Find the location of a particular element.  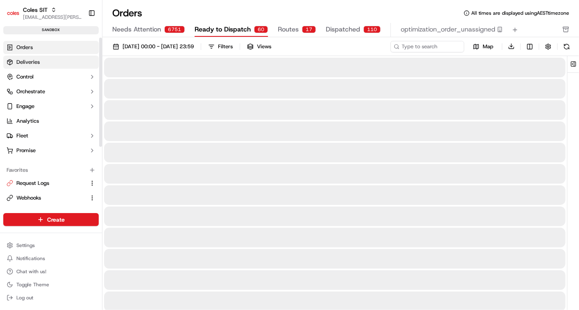

span: Routes is located at coordinates (288, 29).